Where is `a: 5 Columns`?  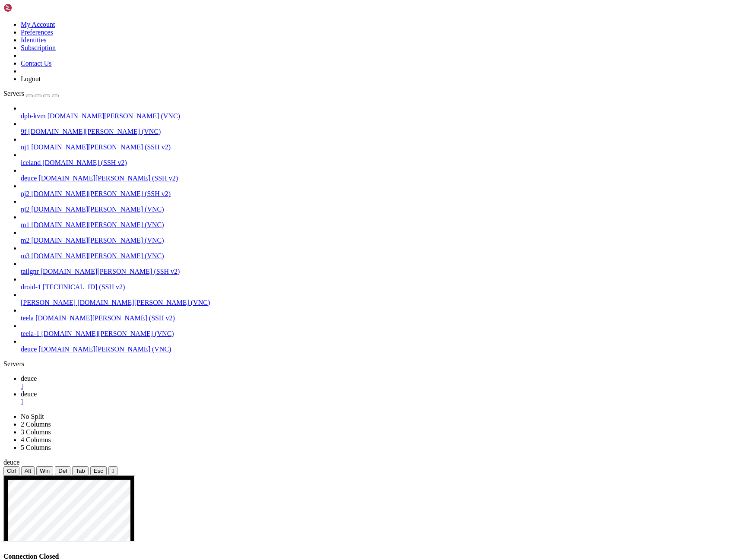 a: 5 Columns is located at coordinates (36, 447).